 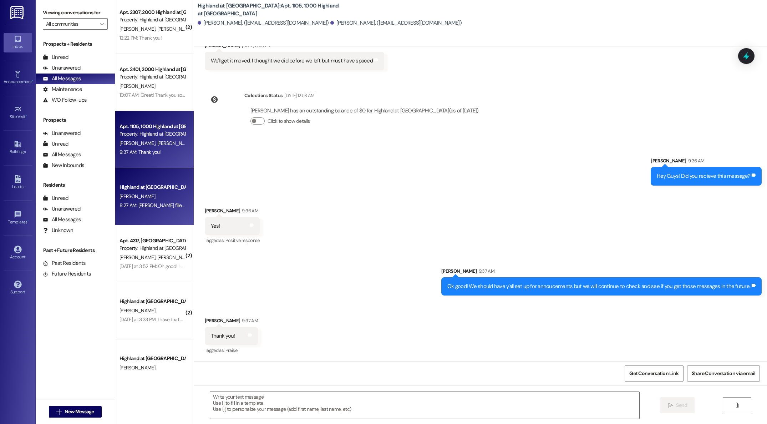 What do you see at coordinates (599, 286) in the screenshot?
I see `div: Ok good! We should have y'all set up for annoucements but we will continue to check and see if yo...` at bounding box center [599, 286].